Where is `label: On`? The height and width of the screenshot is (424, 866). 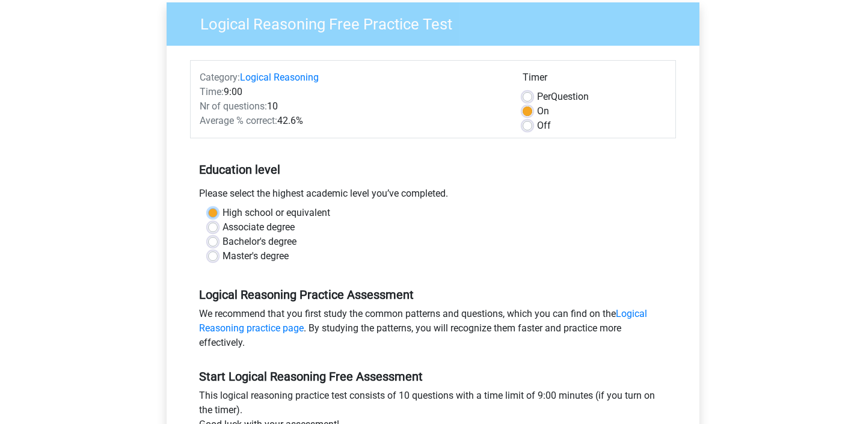
label: On is located at coordinates (543, 111).